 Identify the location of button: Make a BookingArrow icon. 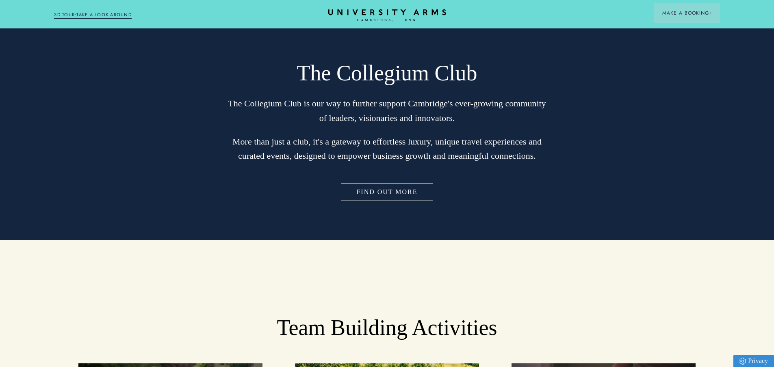
(687, 13).